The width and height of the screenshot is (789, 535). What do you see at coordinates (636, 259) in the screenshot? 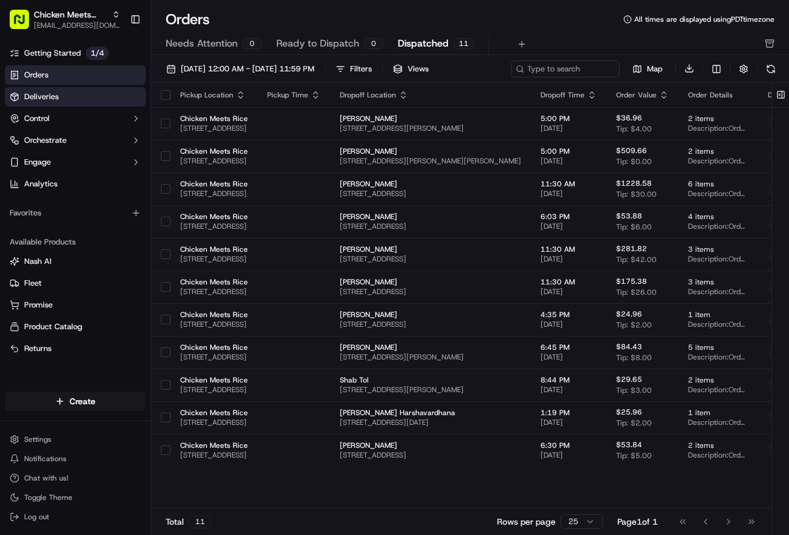
I see `span: Tip: $42.00` at bounding box center [636, 259].